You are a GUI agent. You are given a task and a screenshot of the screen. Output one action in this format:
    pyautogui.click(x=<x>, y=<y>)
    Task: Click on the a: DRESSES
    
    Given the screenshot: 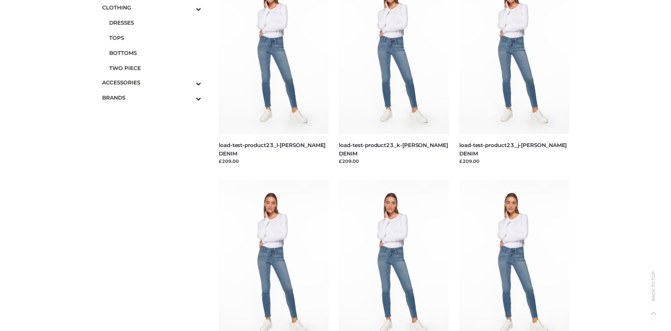 What is the action you would take?
    pyautogui.click(x=155, y=23)
    